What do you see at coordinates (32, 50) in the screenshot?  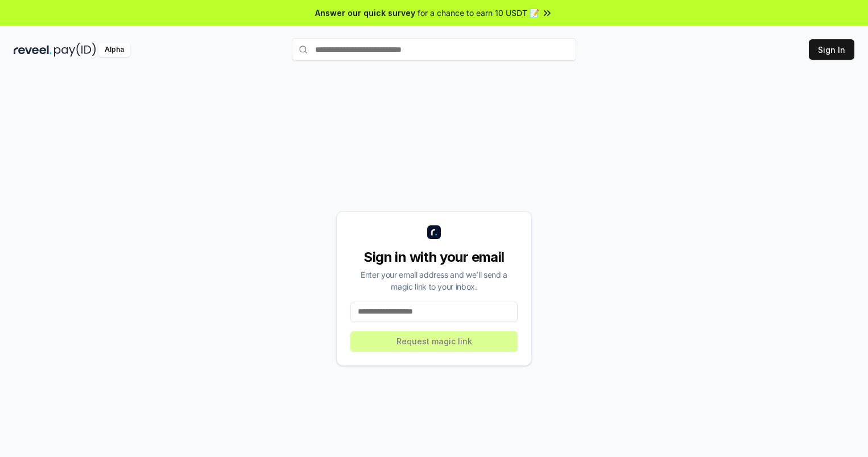 I see `img: reveel_dark` at bounding box center [32, 50].